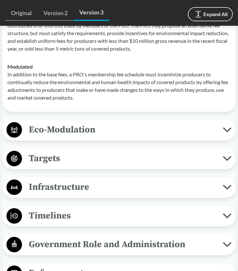  I want to click on p: The program must establish material-specific base fee rates for all covered products sold or dist..., so click(119, 33).